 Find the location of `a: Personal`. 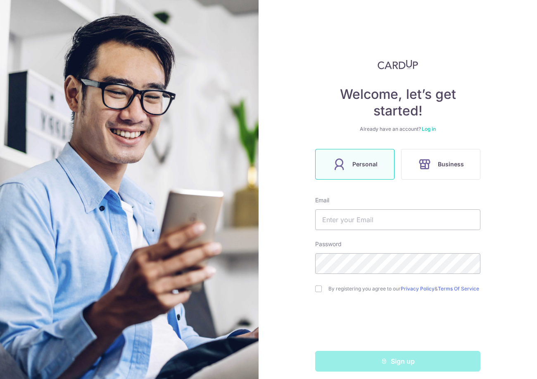

a: Personal is located at coordinates (355, 164).